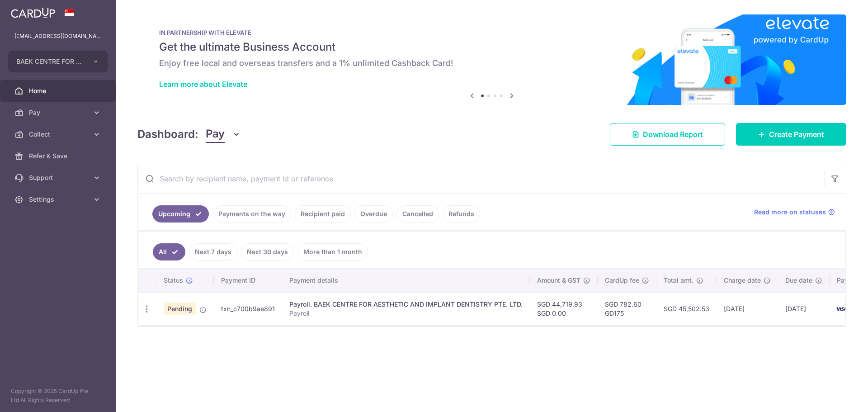 The width and height of the screenshot is (868, 412). Describe the element at coordinates (59, 91) in the screenshot. I see `span: Home` at that location.